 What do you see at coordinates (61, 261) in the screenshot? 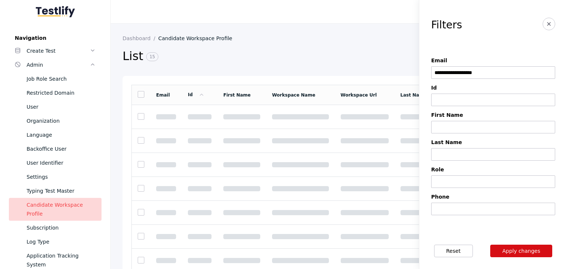
I see `div: Application Tracking System` at bounding box center [61, 261].